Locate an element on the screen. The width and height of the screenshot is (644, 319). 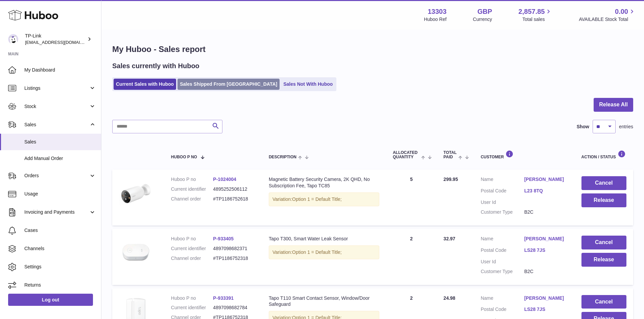
dd: 4895252506112 is located at coordinates (234, 189).